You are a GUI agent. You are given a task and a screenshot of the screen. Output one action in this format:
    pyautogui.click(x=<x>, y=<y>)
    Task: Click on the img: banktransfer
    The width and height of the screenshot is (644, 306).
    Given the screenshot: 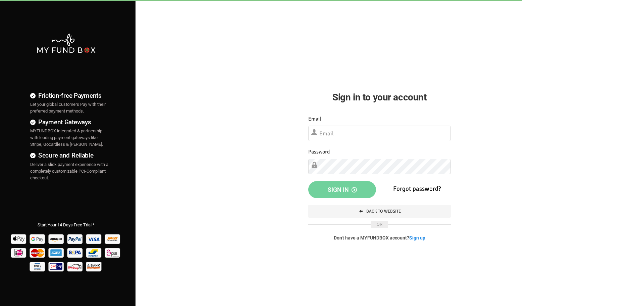 What is the action you would take?
    pyautogui.click(x=94, y=267)
    